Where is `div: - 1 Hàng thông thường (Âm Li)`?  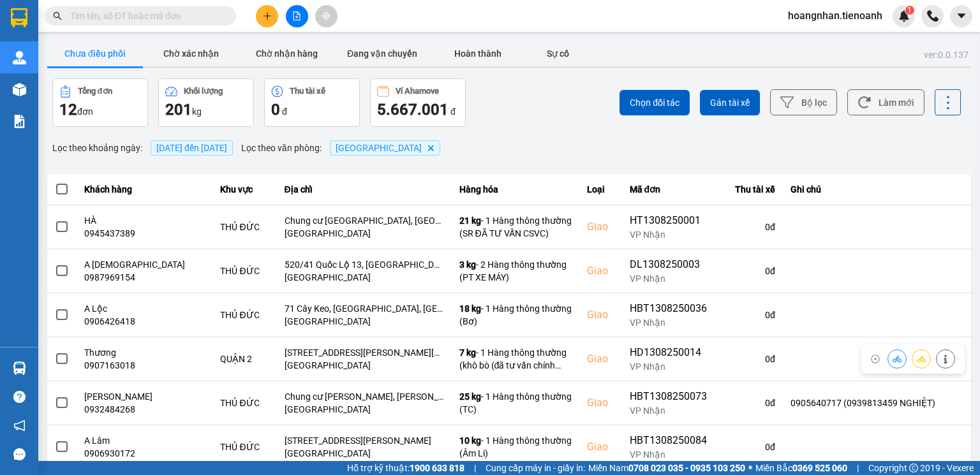
div: - 1 Hàng thông thường (Âm Li) is located at coordinates (516, 447).